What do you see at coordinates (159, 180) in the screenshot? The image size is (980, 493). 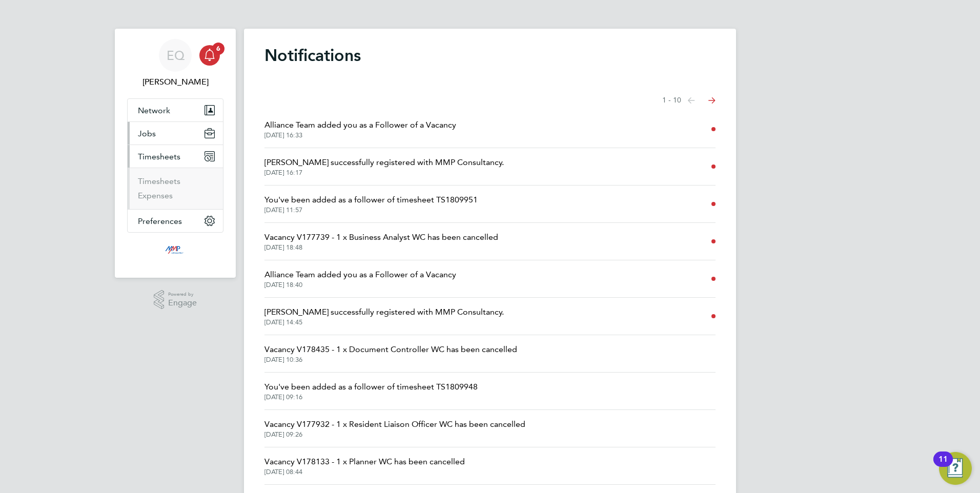 I see `a: Timesheets` at bounding box center [159, 180].